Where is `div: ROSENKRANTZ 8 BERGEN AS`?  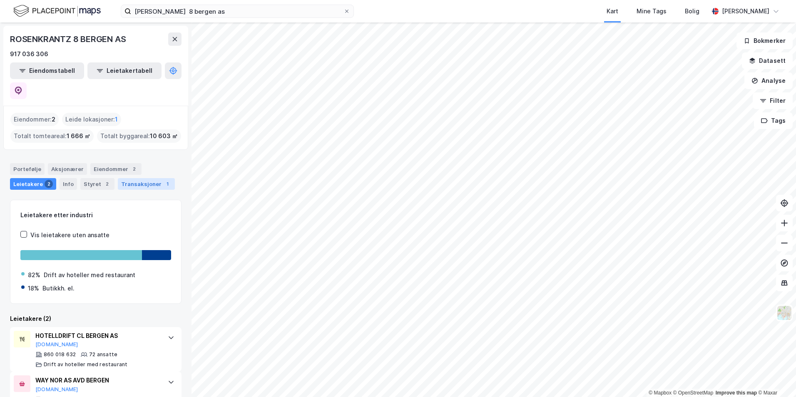
div: ROSENKRANTZ 8 BERGEN AS is located at coordinates (69, 39).